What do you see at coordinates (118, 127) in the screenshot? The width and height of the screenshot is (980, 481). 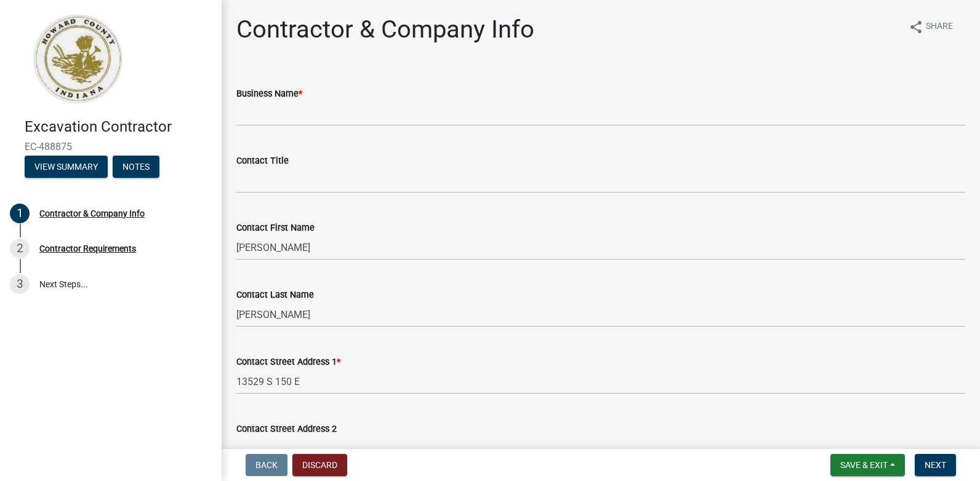 I see `h4: Excavation Contractor` at bounding box center [118, 127].